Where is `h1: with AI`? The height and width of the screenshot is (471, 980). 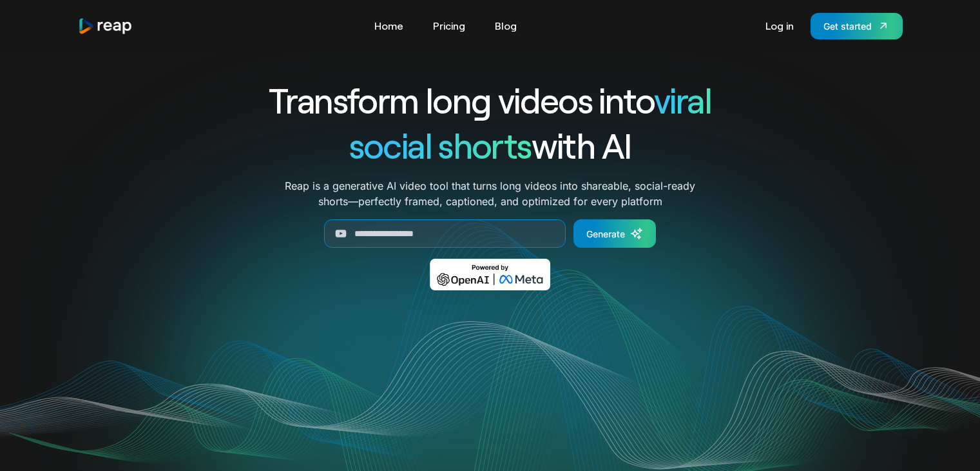 h1: with AI is located at coordinates (491, 145).